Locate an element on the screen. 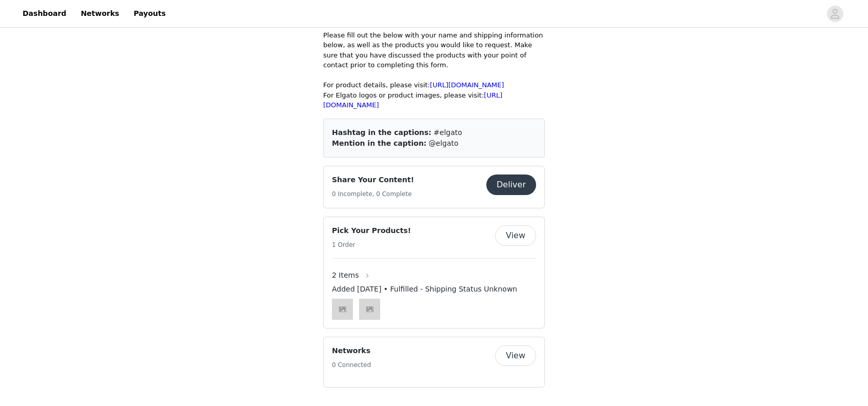 The width and height of the screenshot is (868, 406). h5: 0 Incomplete, 0 Complete is located at coordinates (373, 194).